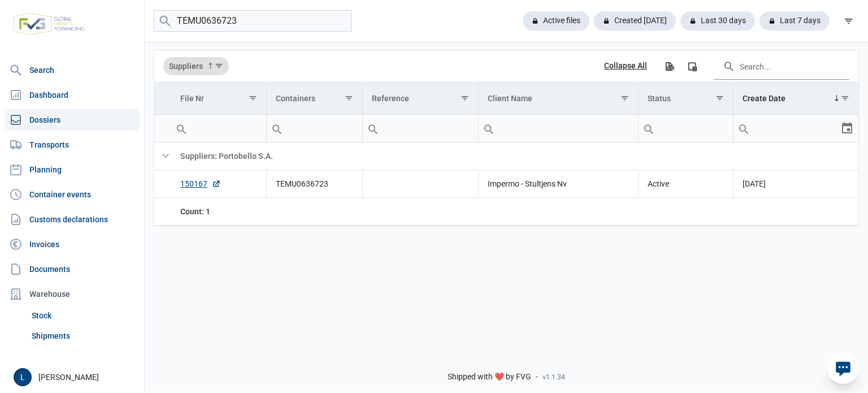  What do you see at coordinates (558, 184) in the screenshot?
I see `td: Impermo - Stultjens Nv` at bounding box center [558, 184].